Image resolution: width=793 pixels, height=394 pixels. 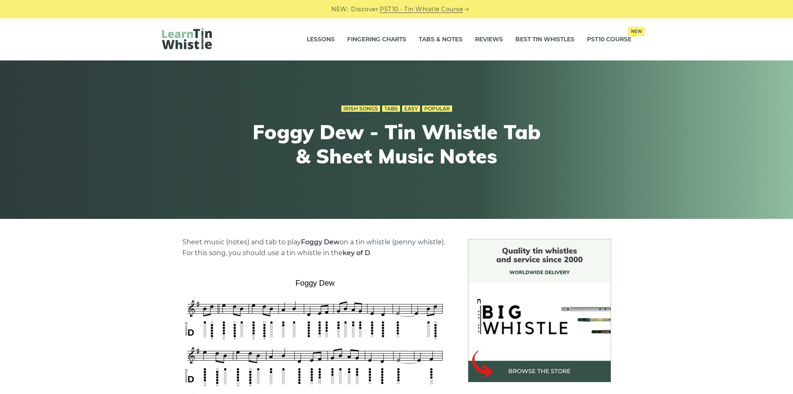 I want to click on a: Fingering Charts, so click(x=377, y=40).